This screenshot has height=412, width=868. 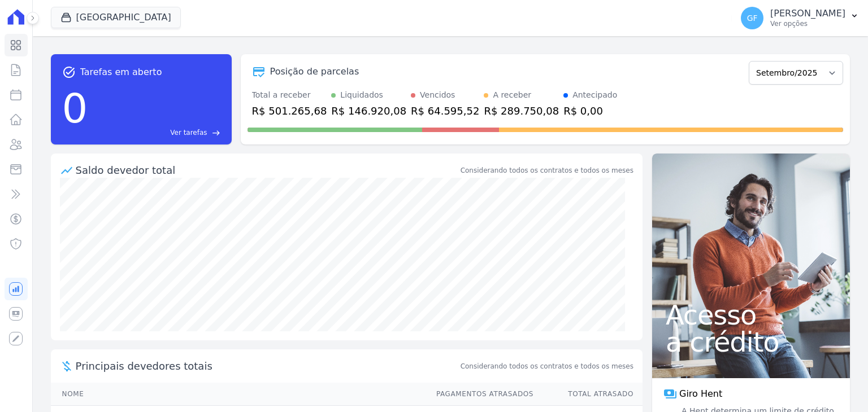 I want to click on div: Posição de parcelas, so click(x=315, y=72).